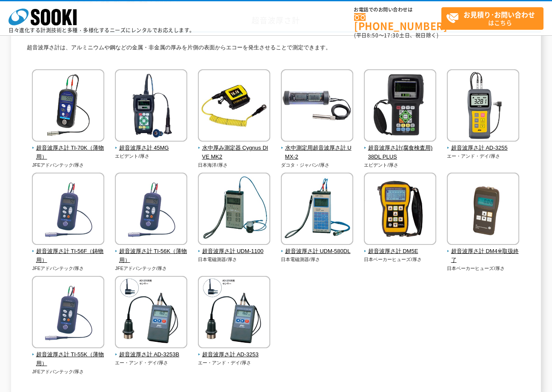  What do you see at coordinates (495, 19) in the screenshot?
I see `span: はこちら` at bounding box center [495, 19].